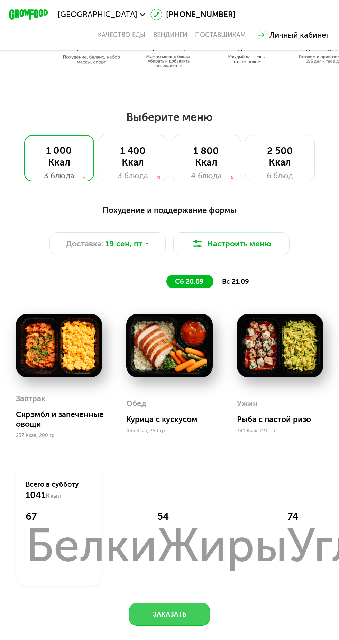 Image resolution: width=339 pixels, height=640 pixels. Describe the element at coordinates (280, 176) in the screenshot. I see `div: 6 блюд` at that location.